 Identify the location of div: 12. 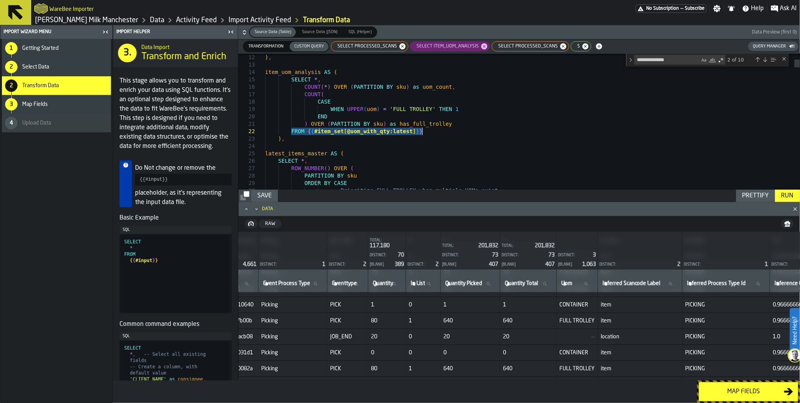
(247, 57).